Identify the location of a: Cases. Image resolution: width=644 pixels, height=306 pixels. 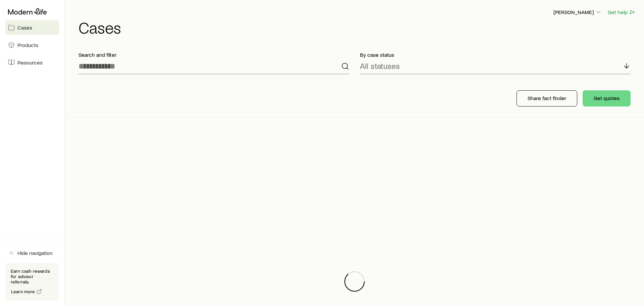
(32, 28).